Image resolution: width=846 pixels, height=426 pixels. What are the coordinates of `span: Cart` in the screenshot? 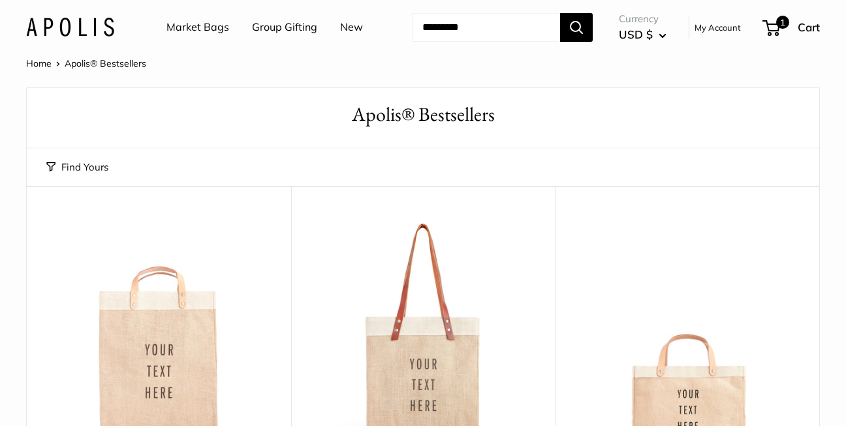 It's located at (809, 27).